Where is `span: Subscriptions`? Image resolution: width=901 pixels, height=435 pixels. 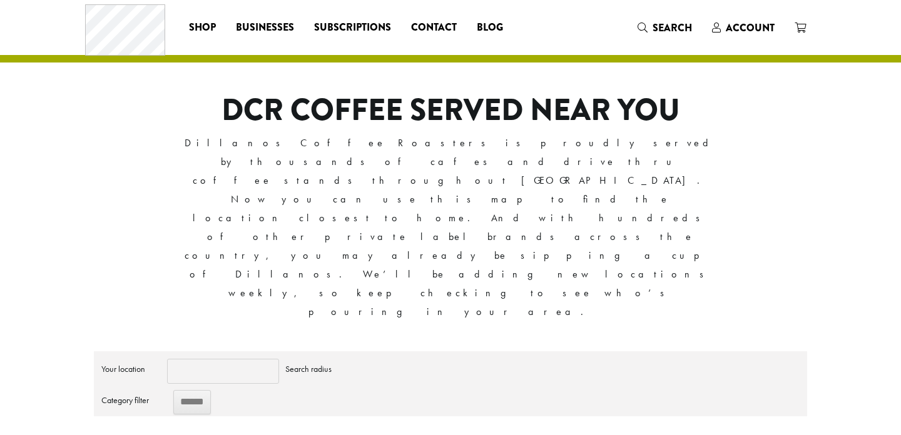
span: Subscriptions is located at coordinates (352, 28).